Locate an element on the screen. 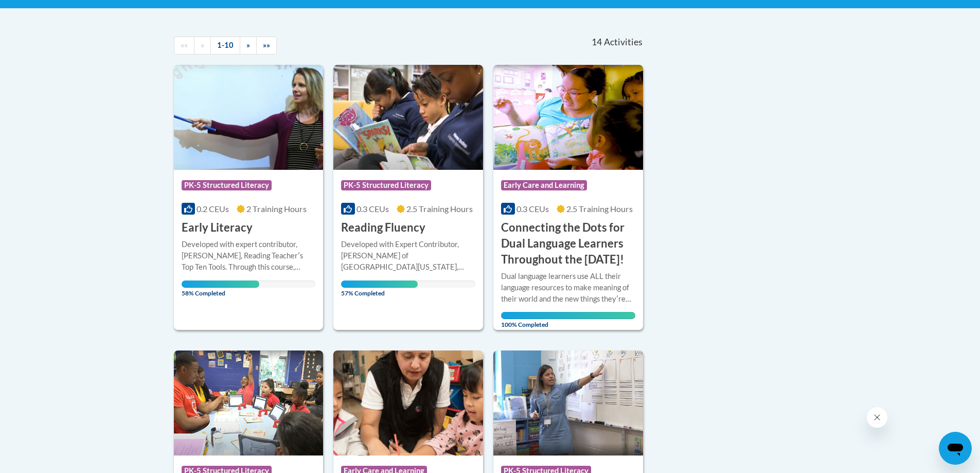 This screenshot has width=980, height=473. span: Activities is located at coordinates (623, 42).